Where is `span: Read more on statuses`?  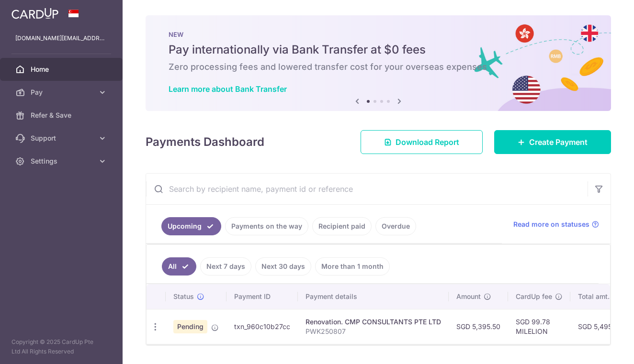 span: Read more on statuses is located at coordinates (551, 224).